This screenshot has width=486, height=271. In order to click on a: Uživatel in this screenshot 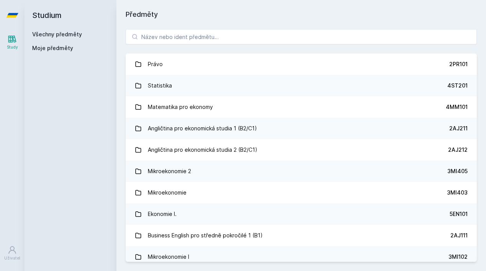, I will do `click(12, 253)`.